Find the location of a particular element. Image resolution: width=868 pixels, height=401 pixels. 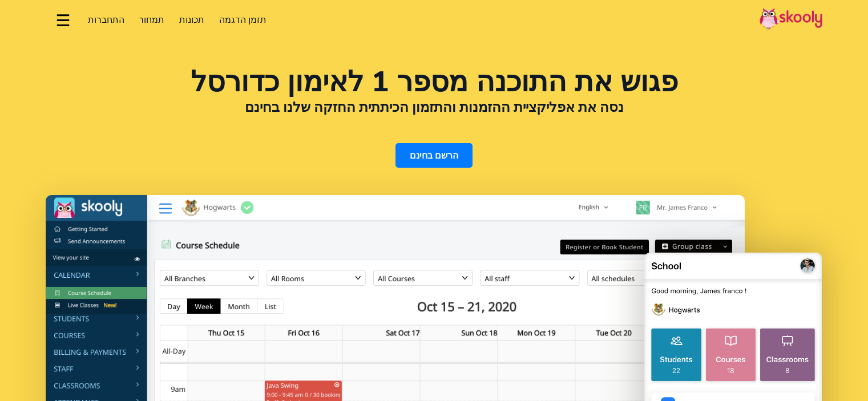

h1: פגוש את התוכנה מספר 1 לאימון כדורסל is located at coordinates (433, 82).